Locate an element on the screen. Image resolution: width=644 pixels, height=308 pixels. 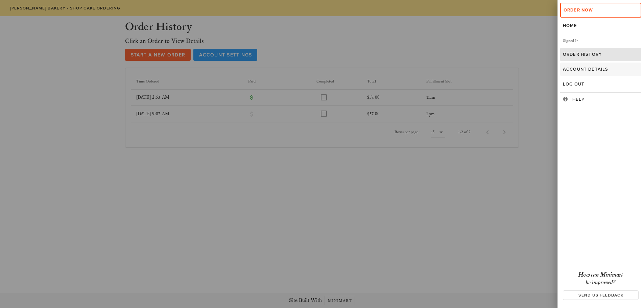
span: Send us Feedback is located at coordinates (601, 295).